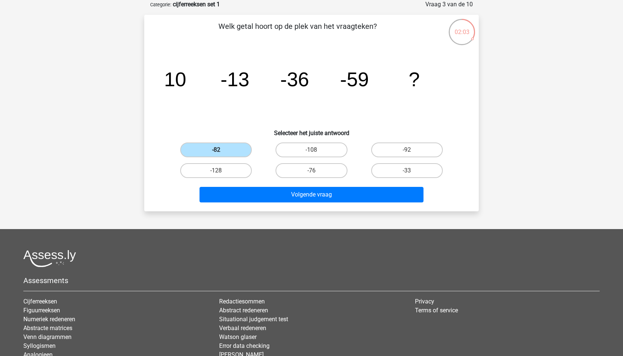 The height and width of the screenshot is (356, 623). What do you see at coordinates (39, 346) in the screenshot?
I see `a: Syllogismen` at bounding box center [39, 346].